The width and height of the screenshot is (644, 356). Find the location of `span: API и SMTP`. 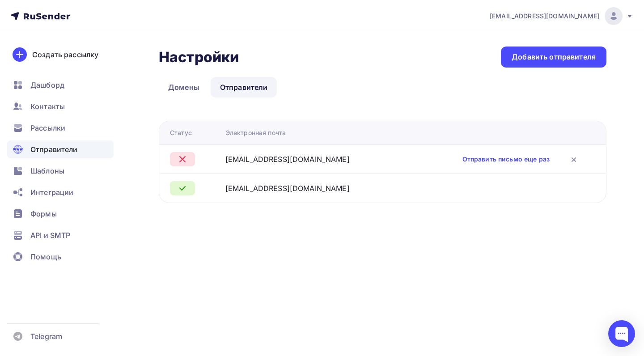

span: API и SMTP is located at coordinates (50, 236).